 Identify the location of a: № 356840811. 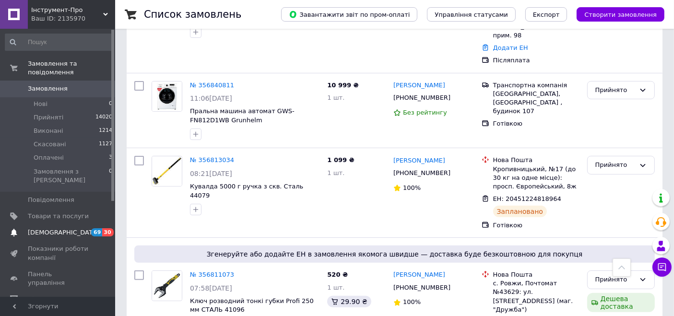
(212, 85).